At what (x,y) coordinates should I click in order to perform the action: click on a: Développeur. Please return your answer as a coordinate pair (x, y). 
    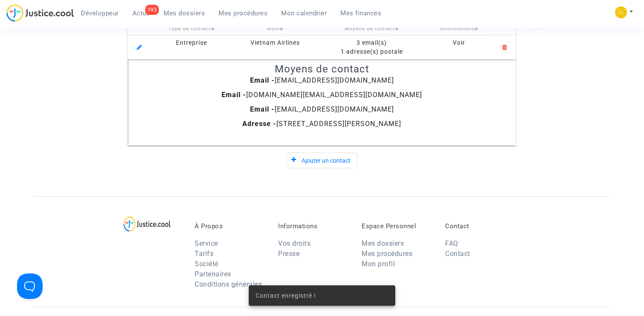
    Looking at the image, I should click on (100, 13).